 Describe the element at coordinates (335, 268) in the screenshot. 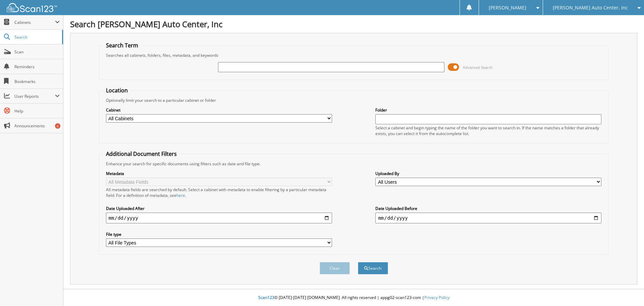

I see `button: Clear` at that location.